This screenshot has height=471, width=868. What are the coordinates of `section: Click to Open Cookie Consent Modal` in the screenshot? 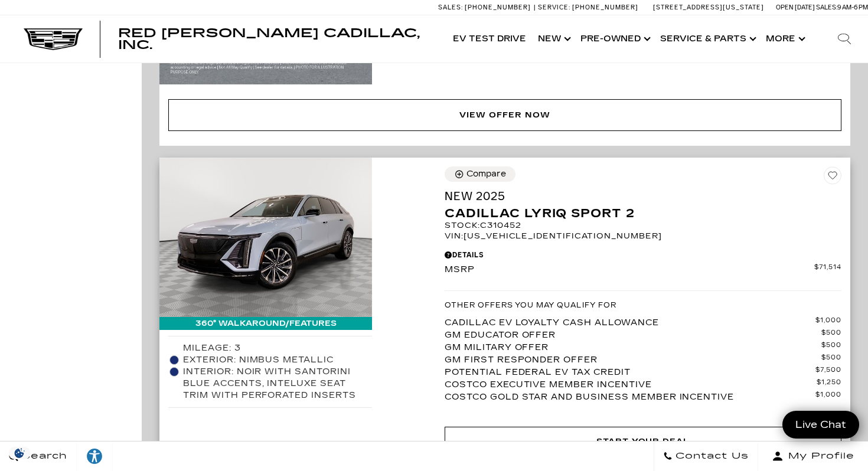 It's located at (19, 453).